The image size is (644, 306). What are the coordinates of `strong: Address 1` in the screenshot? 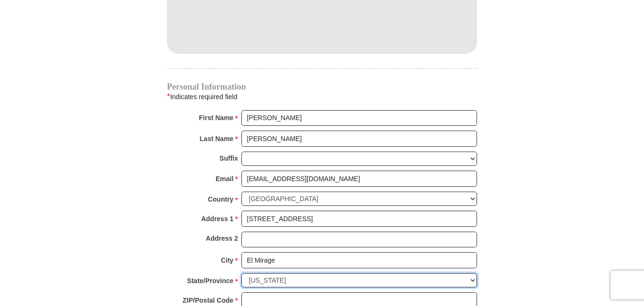 It's located at (218, 219).